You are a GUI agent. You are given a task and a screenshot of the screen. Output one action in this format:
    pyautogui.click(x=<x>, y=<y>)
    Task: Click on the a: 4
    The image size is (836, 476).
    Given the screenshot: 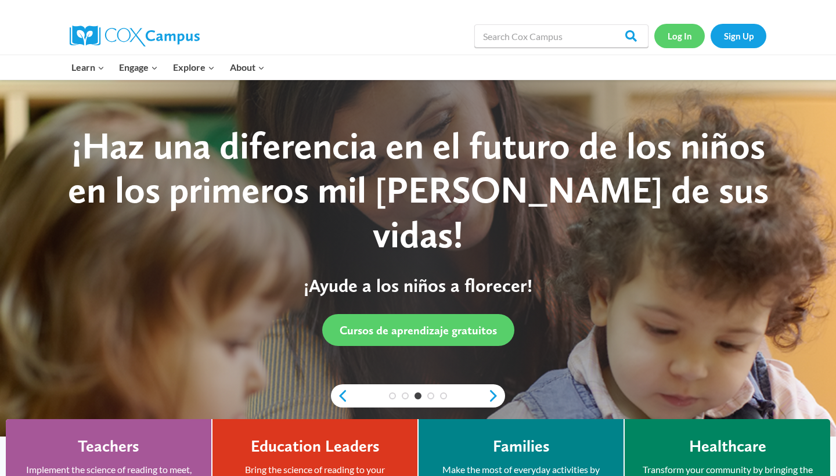 What is the action you would take?
    pyautogui.click(x=431, y=396)
    